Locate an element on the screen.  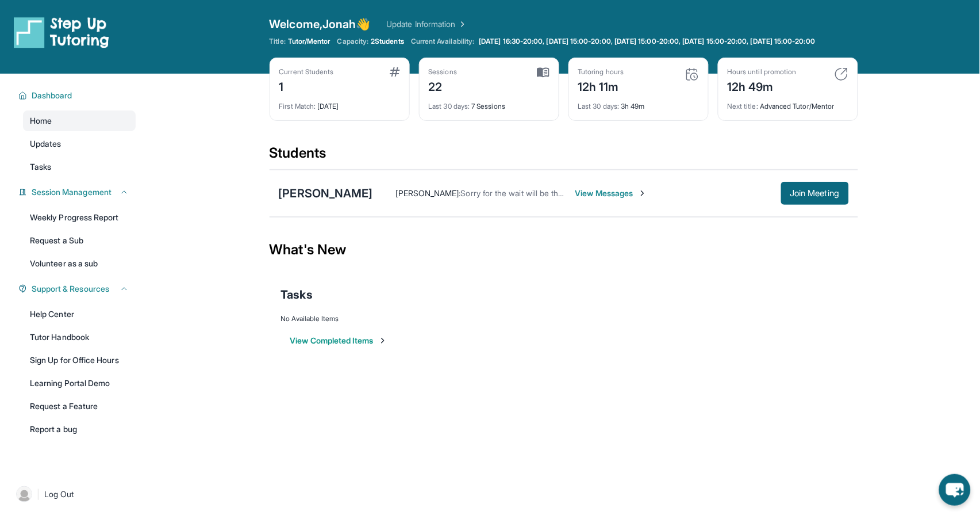
a: Update Information is located at coordinates (427, 25).